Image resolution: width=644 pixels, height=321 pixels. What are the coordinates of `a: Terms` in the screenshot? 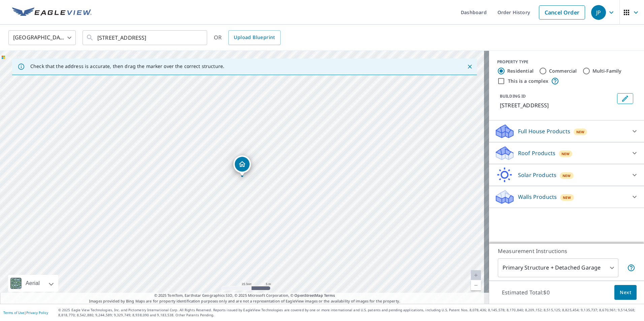 It's located at (329, 295).